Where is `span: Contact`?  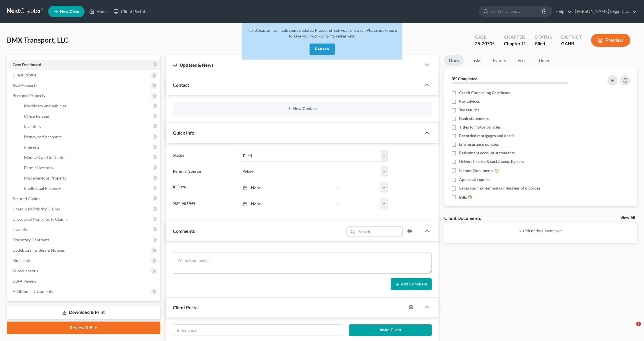
span: Contact is located at coordinates (181, 85).